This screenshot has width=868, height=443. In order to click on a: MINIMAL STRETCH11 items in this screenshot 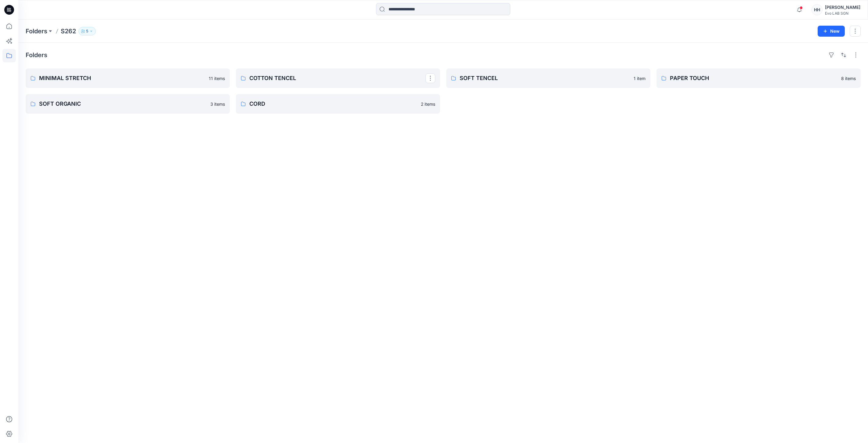, I will do `click(128, 79)`.